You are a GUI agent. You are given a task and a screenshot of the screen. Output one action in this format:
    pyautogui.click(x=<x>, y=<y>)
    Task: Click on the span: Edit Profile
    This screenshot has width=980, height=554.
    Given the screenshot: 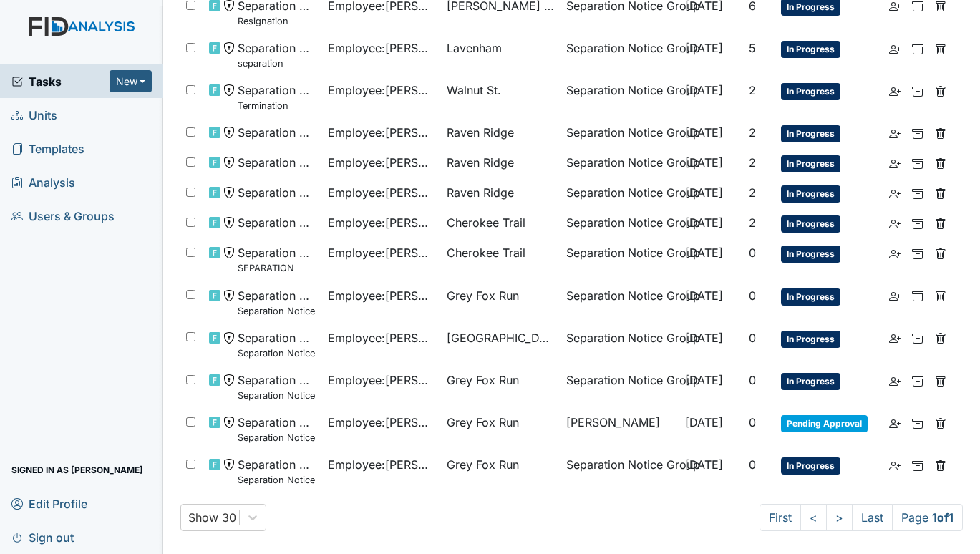 What is the action you would take?
    pyautogui.click(x=49, y=503)
    